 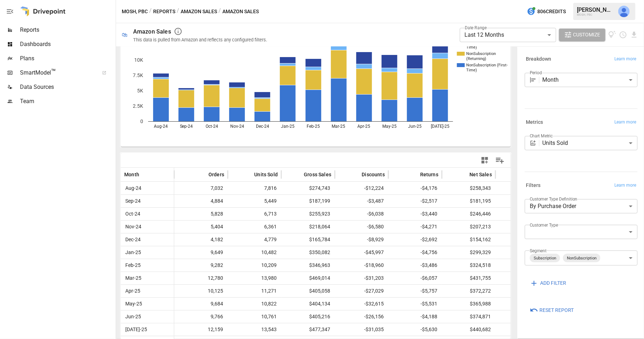 What do you see at coordinates (534, 122) in the screenshot?
I see `h6: Metrics` at bounding box center [534, 122].